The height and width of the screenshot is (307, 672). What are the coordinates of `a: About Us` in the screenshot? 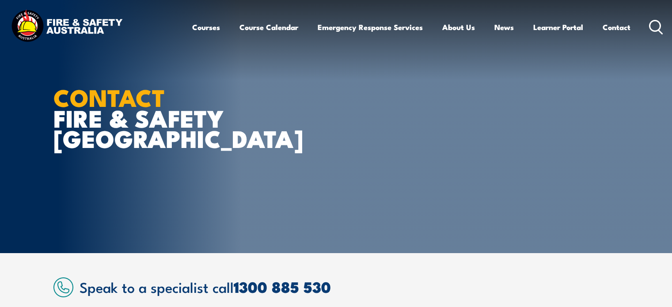 It's located at (459, 27).